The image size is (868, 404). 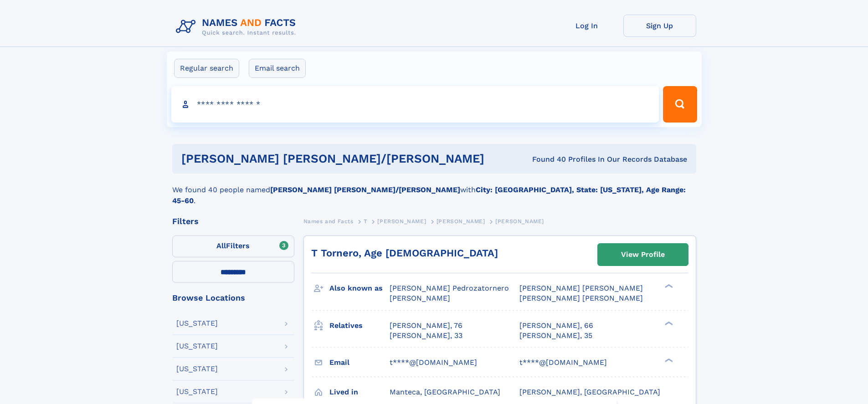 What do you see at coordinates (360, 326) in the screenshot?
I see `h3: Relatives` at bounding box center [360, 326].